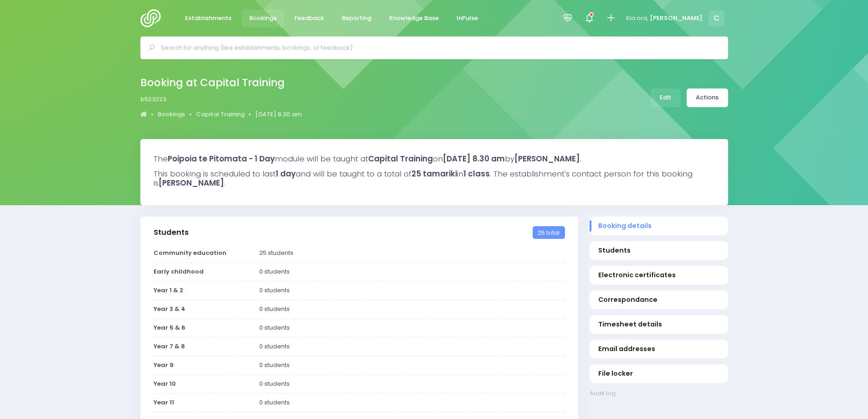 The image size is (868, 419). What do you see at coordinates (190, 253) in the screenshot?
I see `strong: Community education` at bounding box center [190, 253].